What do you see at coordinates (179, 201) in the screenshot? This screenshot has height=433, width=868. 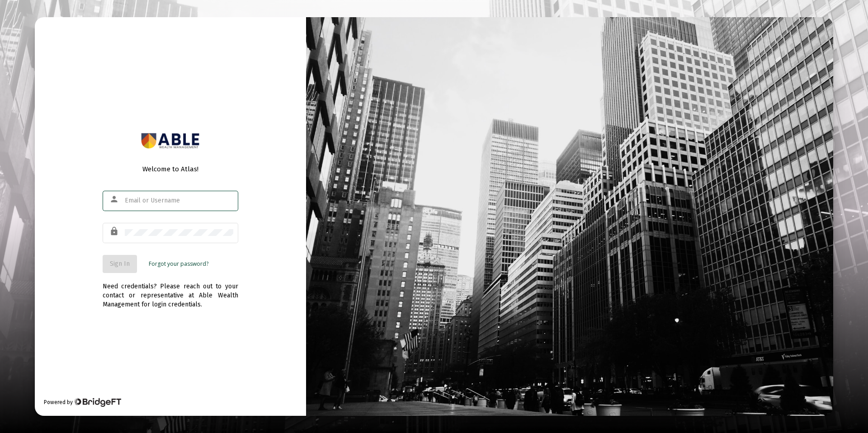 I see `input: Email or Username` at bounding box center [179, 201].